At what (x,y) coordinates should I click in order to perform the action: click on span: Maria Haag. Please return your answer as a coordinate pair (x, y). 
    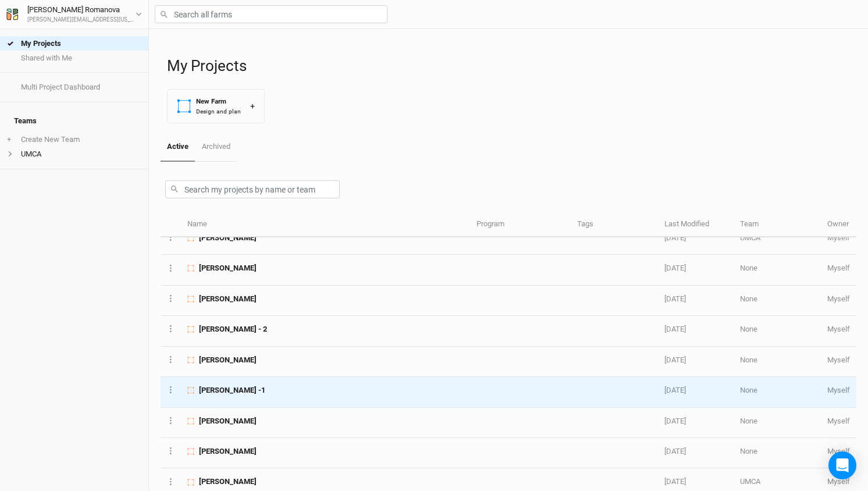
    Looking at the image, I should click on (227, 299).